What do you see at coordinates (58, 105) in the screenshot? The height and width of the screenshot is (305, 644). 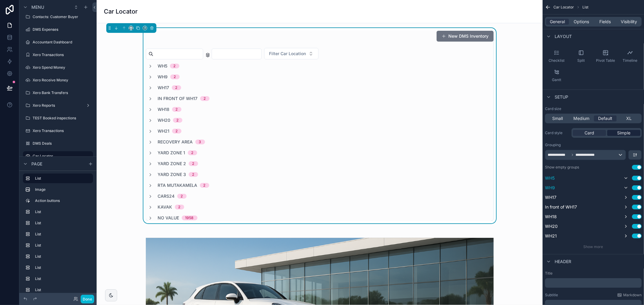 I see `a: Xero Reports` at bounding box center [58, 105].